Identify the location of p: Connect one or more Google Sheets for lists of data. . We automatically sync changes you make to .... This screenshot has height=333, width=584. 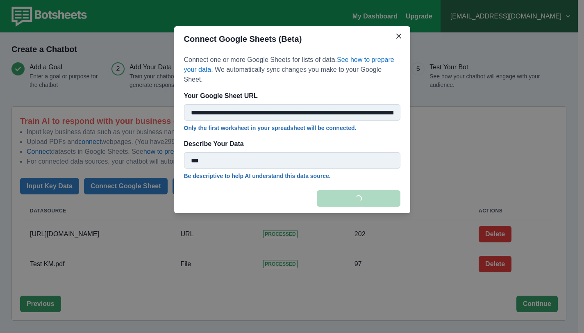
(292, 70).